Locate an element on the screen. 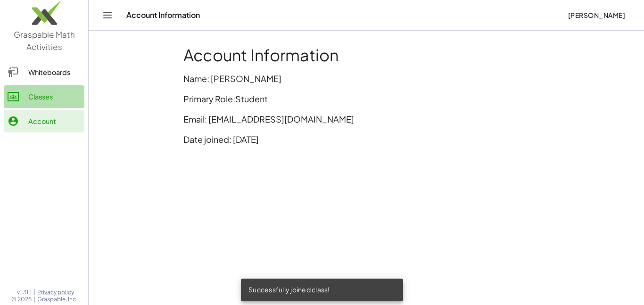 The width and height of the screenshot is (644, 305). a: Whiteboards is located at coordinates (44, 72).